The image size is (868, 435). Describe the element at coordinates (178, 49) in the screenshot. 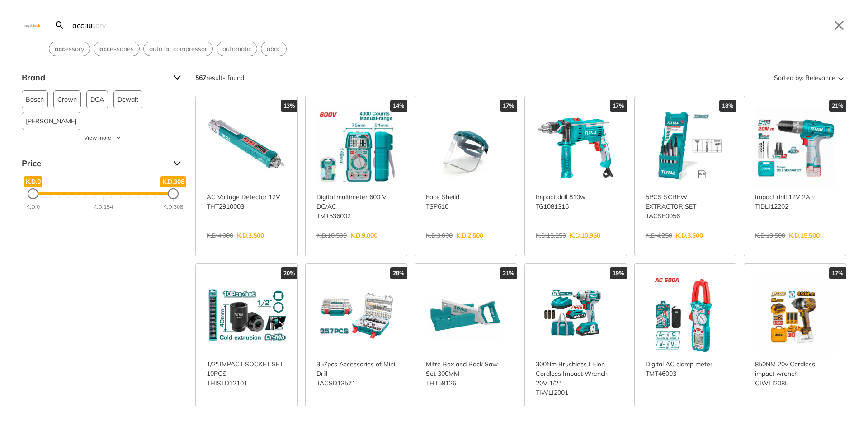

I see `span: auto air compressor` at that location.